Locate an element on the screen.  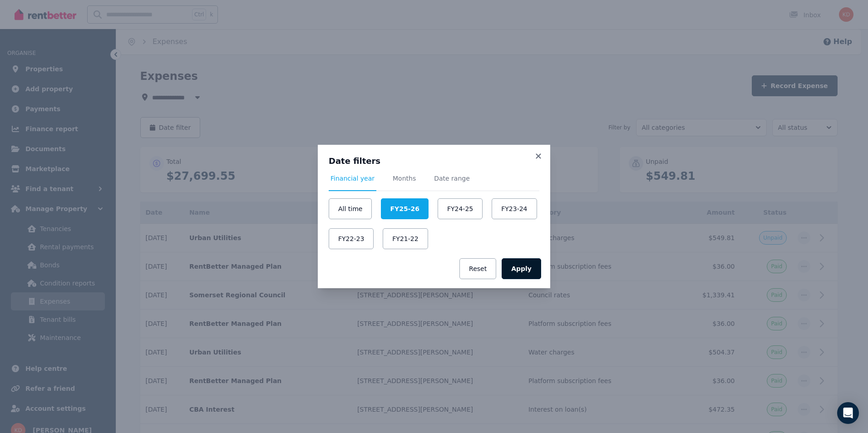
button: FY23-24 is located at coordinates (514, 209).